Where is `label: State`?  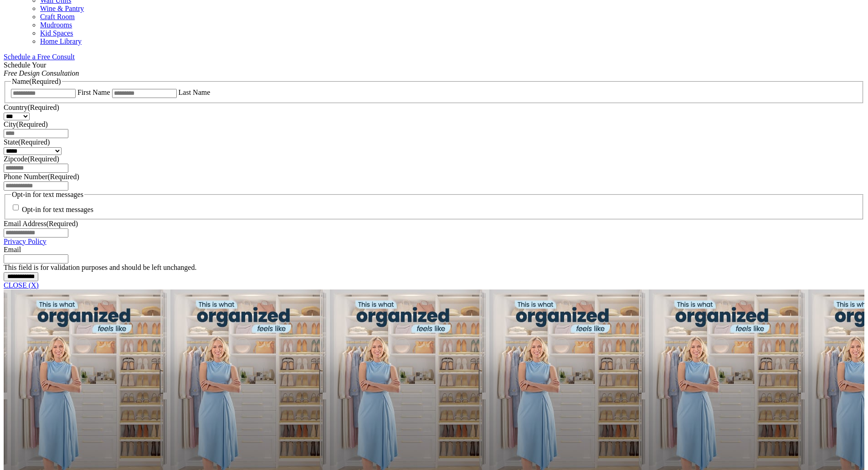
label: State is located at coordinates (26, 142).